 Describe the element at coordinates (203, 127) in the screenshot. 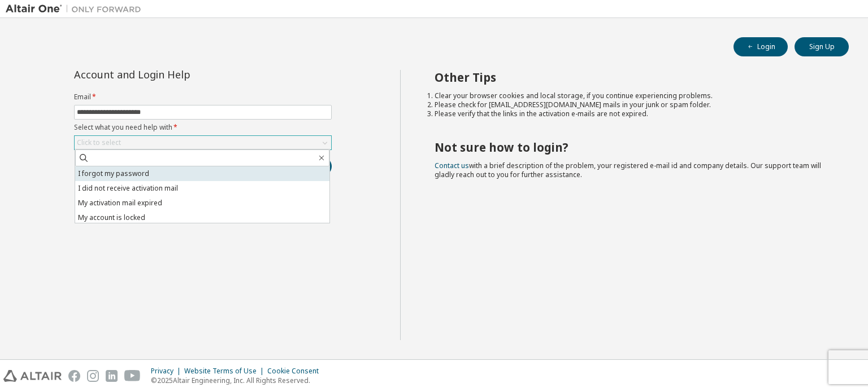

I see `label: Select what you need help with` at that location.